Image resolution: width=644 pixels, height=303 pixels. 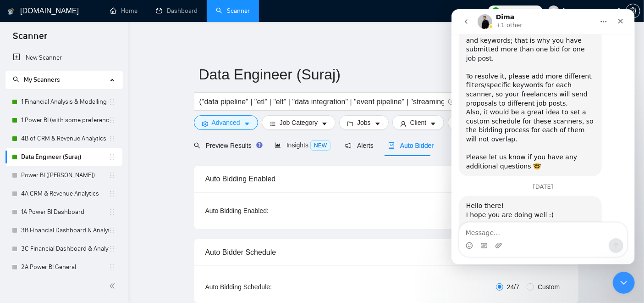 I want to click on span: NEW, so click(x=321, y=145).